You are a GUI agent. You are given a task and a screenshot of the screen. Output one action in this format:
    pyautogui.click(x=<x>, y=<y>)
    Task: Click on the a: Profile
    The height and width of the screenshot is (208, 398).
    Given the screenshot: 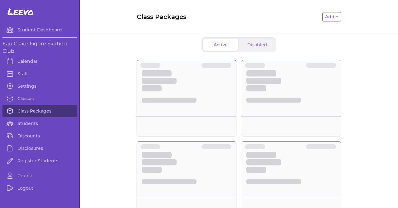 What is the action you would take?
    pyautogui.click(x=40, y=176)
    